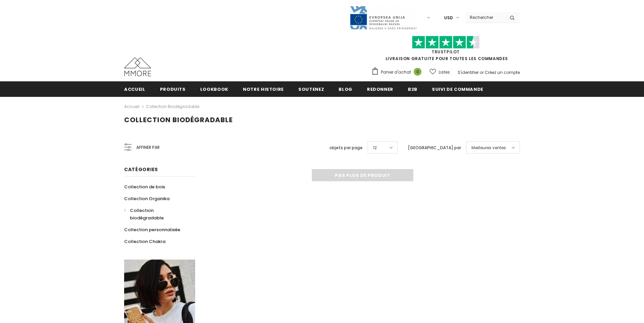 Image resolution: width=644 pixels, height=323 pixels. I want to click on span: Collection de bois, so click(144, 187).